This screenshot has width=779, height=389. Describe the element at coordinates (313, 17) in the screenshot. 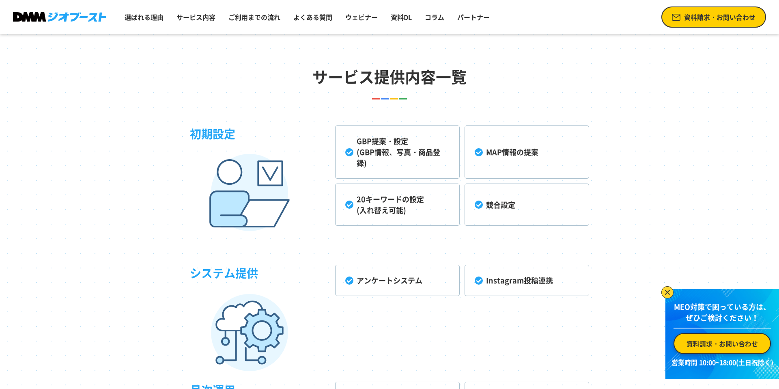

I see `a: よくある質問` at that location.